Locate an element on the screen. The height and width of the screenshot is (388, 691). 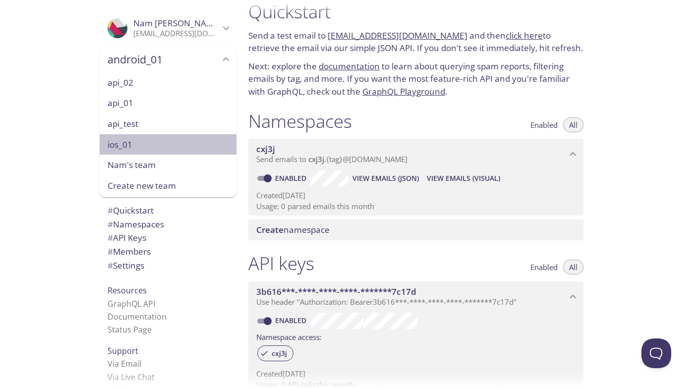
a: GraphQL Playground is located at coordinates (404, 91).